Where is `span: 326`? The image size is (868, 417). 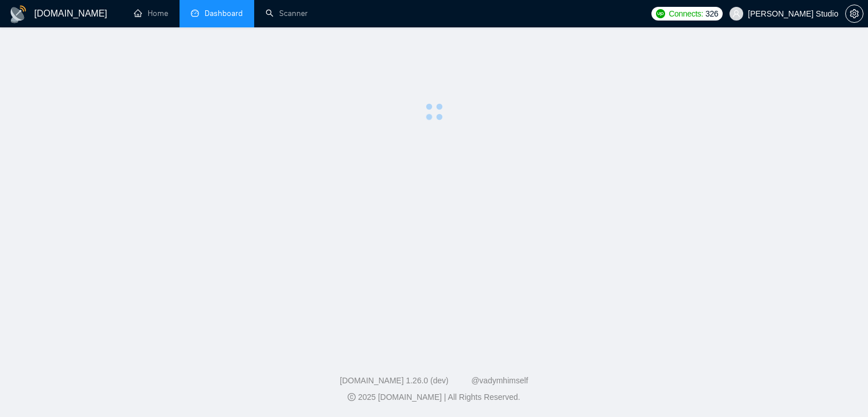
span: 326 is located at coordinates (711, 14).